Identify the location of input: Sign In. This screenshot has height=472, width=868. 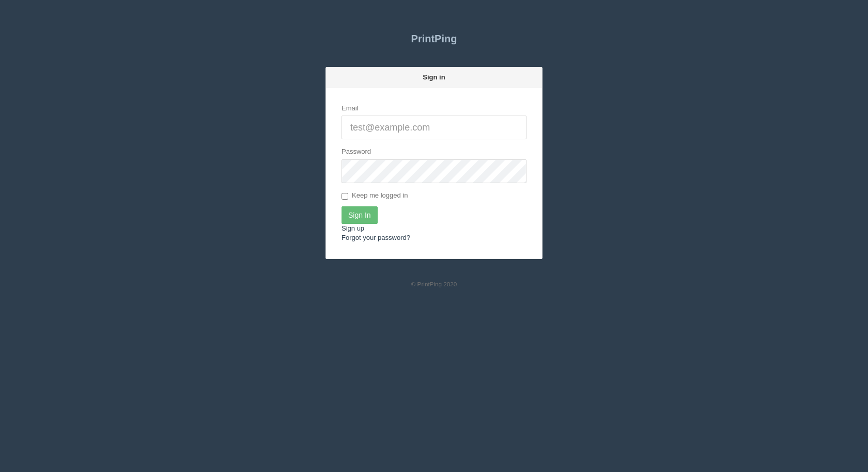
(360, 215).